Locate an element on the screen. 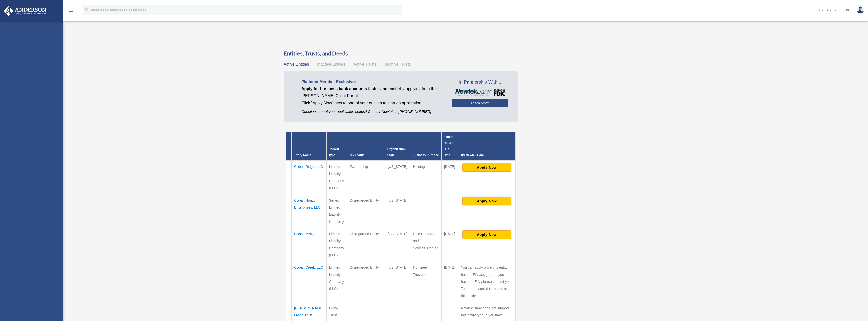  th: Record Type is located at coordinates (337, 146).